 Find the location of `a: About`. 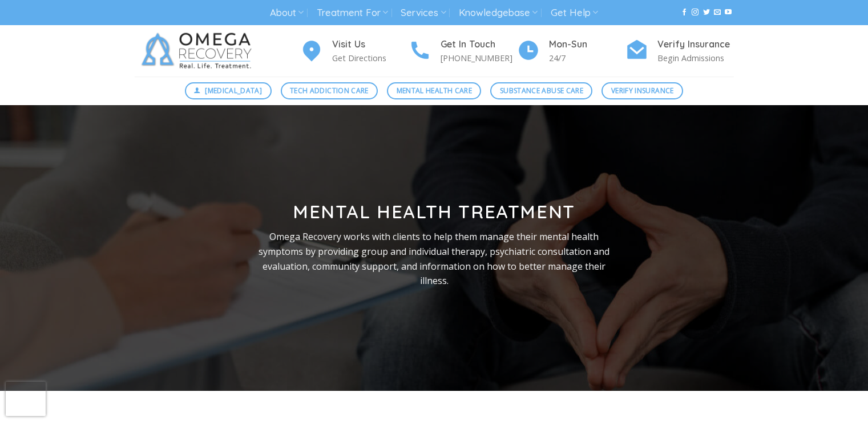

a: About is located at coordinates (287, 13).